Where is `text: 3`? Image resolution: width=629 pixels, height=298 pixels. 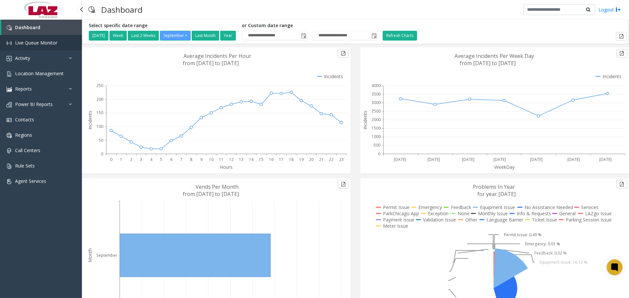 text: 3 is located at coordinates (141, 160).